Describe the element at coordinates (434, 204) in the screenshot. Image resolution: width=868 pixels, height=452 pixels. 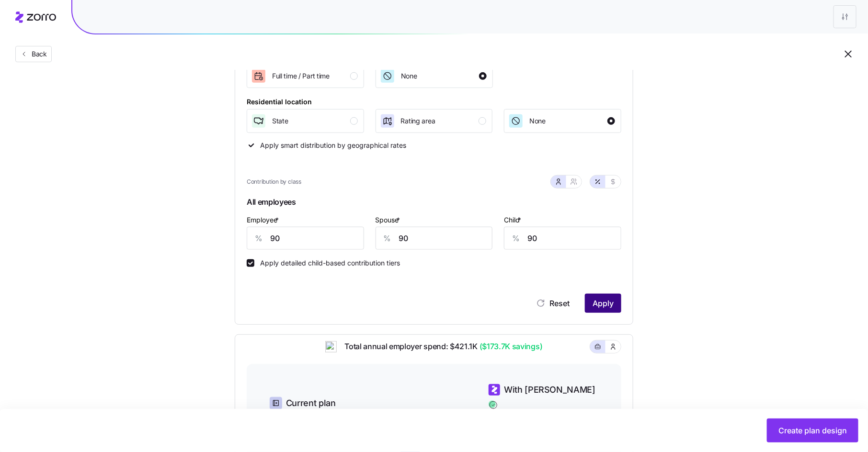
I see `span: All employees` at that location.